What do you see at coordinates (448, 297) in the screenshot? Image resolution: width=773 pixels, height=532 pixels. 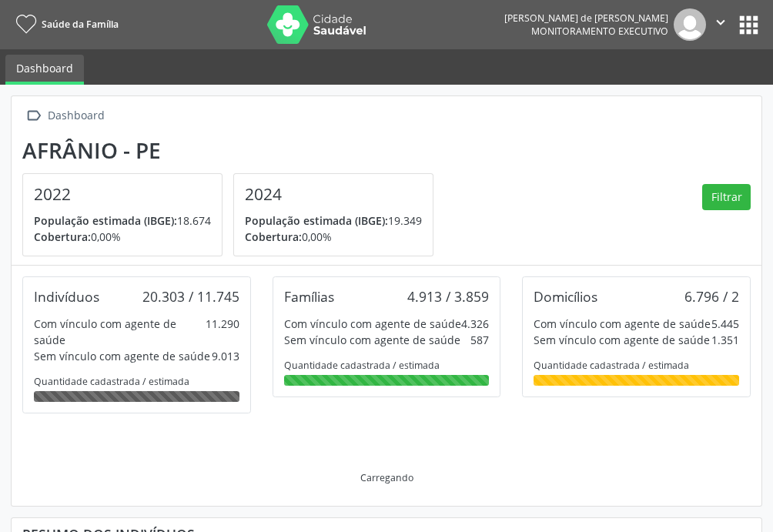 I see `div: 4.913 / 3.859` at bounding box center [448, 297].